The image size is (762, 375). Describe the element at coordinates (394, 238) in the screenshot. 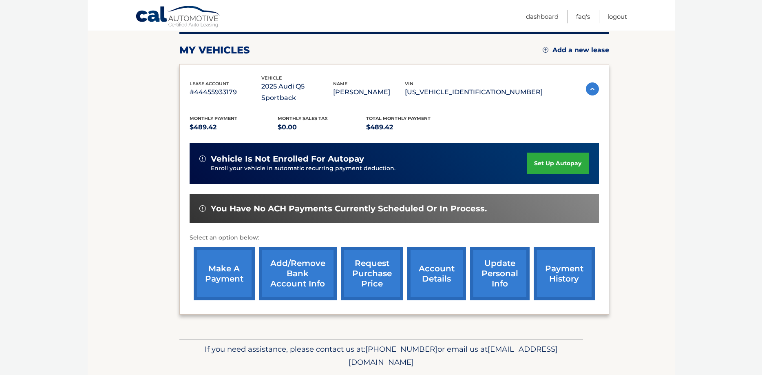

I see `p: Select an option below:` at that location.